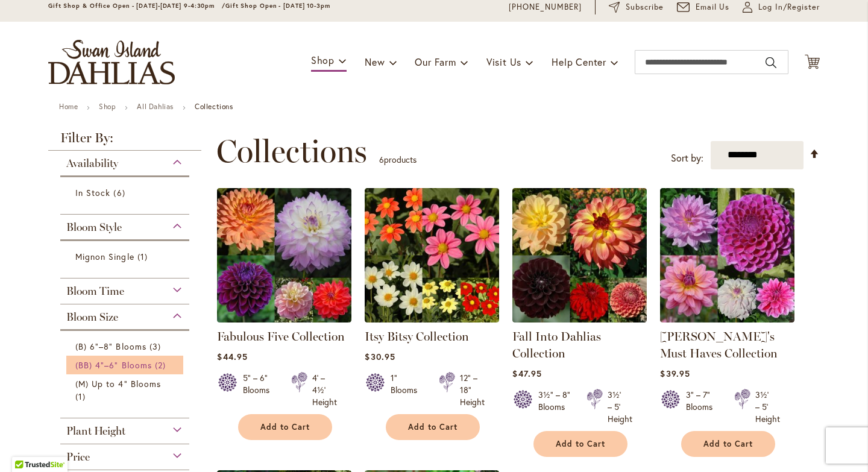 This screenshot has width=868, height=472. I want to click on a: In Stock 6, so click(126, 192).